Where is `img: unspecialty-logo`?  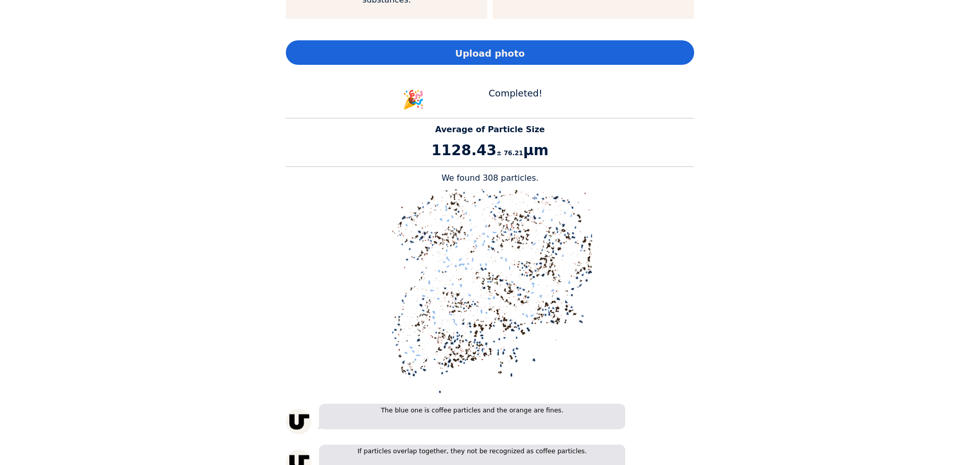
img: unspecialty-logo is located at coordinates (298, 422).